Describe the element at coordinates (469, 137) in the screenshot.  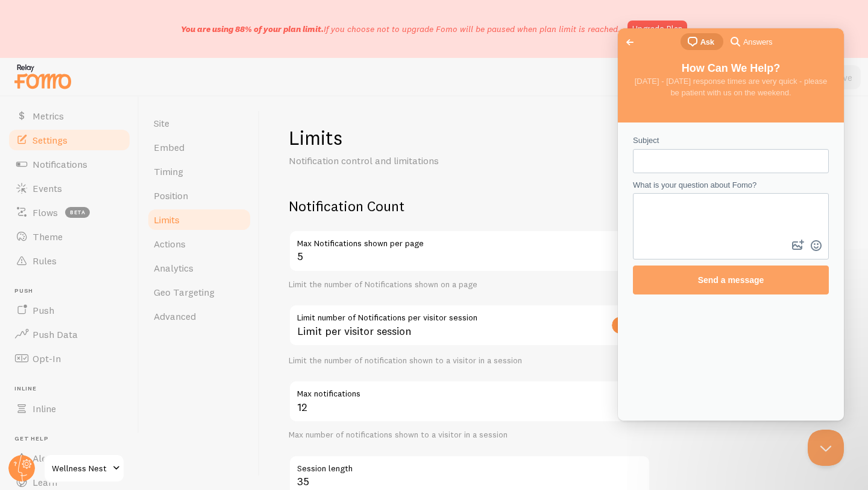
I see `h1: Limits` at that location.